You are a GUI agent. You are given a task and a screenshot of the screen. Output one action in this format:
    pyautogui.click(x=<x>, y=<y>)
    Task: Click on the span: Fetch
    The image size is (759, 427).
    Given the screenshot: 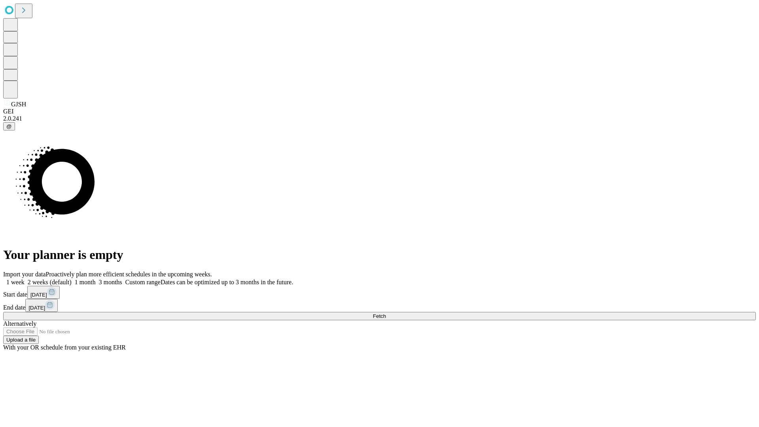 What is the action you would take?
    pyautogui.click(x=379, y=316)
    